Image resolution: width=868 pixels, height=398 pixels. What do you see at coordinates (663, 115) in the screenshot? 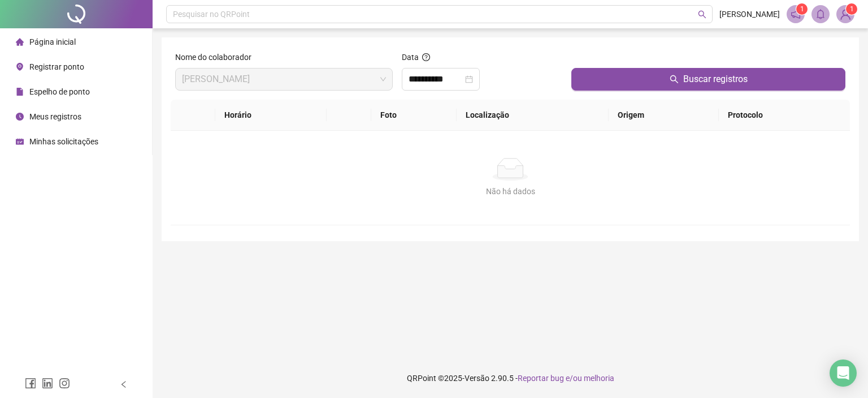
I see `th: Origem` at bounding box center [663, 115].